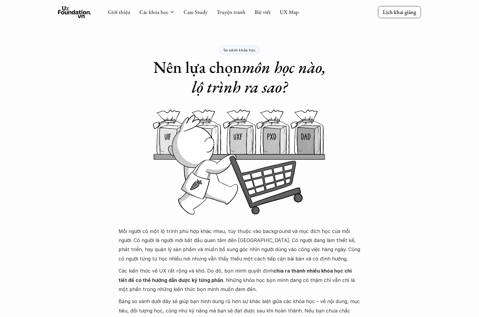 The height and width of the screenshot is (317, 479). Describe the element at coordinates (239, 280) in the screenshot. I see `p: Các kiến thức về UX rất rộng và khó. Do đó, bọn mình quyết định . Những khóa học bọn mình đang có...` at that location.